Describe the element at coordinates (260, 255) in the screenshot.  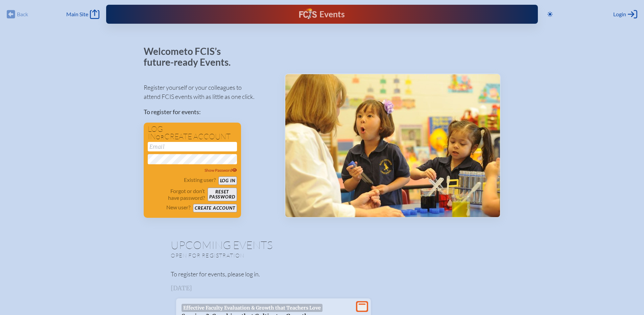
I see `p: Open for registration` at that location.